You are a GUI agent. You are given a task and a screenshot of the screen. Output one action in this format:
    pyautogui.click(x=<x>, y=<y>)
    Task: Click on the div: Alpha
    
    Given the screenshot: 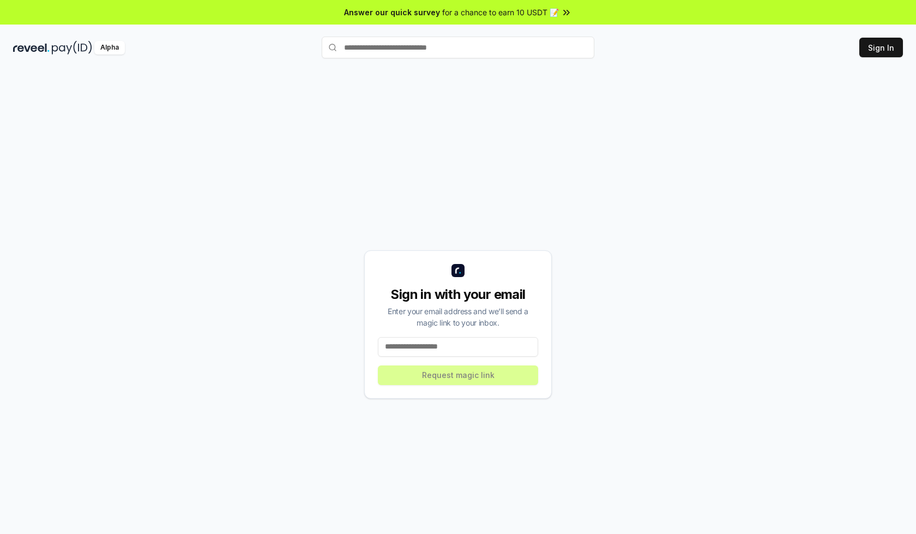 What is the action you would take?
    pyautogui.click(x=110, y=47)
    